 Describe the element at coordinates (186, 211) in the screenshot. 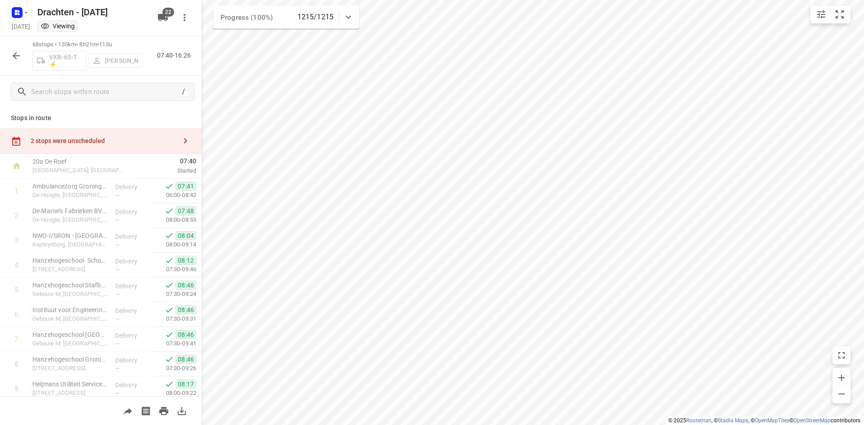

I see `span: 07:48` at that location.